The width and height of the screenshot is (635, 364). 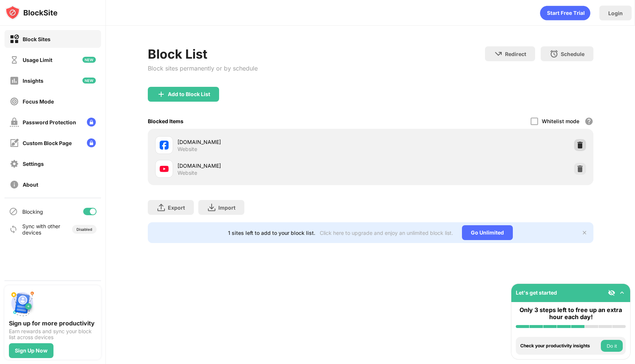 I want to click on div: Sign up for more productivity, so click(x=53, y=323).